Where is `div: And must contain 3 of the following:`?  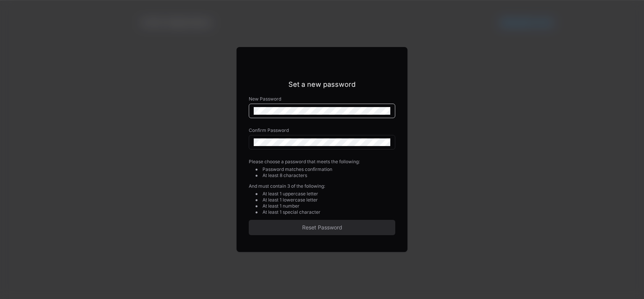
div: And must contain 3 of the following: is located at coordinates (322, 186).